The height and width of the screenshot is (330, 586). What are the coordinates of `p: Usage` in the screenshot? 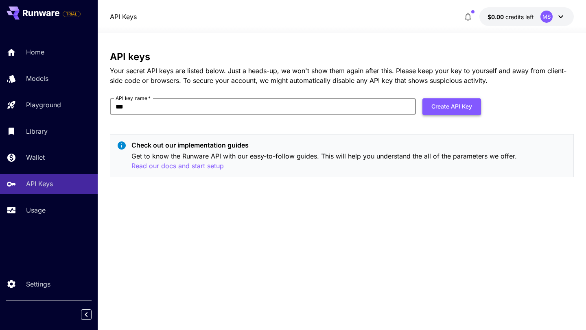 It's located at (36, 210).